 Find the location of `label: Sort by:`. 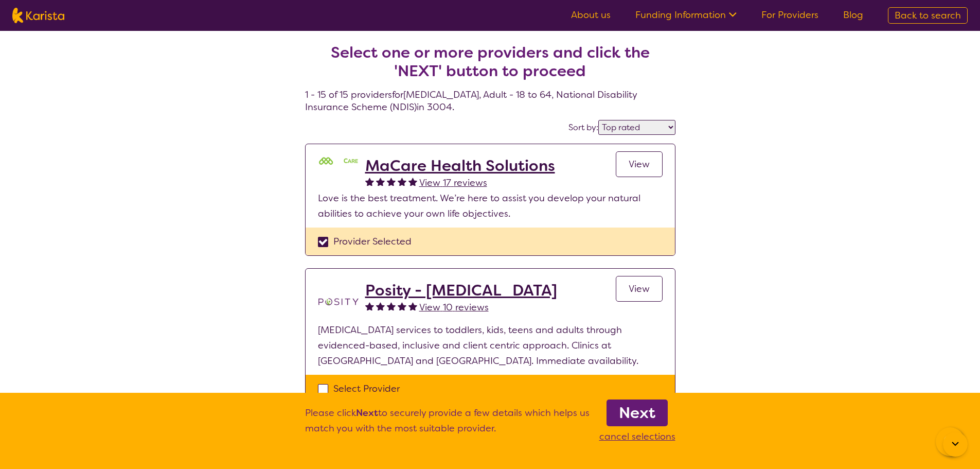

label: Sort by: is located at coordinates (583, 127).